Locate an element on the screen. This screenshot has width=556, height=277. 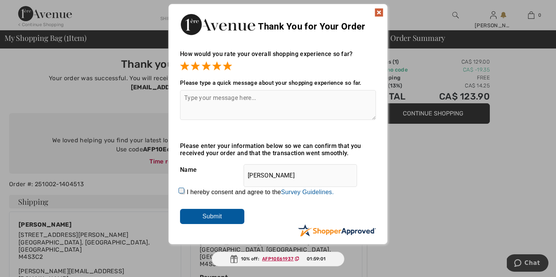
div: How would you rate your overall shopping experience so far? is located at coordinates (278, 57).